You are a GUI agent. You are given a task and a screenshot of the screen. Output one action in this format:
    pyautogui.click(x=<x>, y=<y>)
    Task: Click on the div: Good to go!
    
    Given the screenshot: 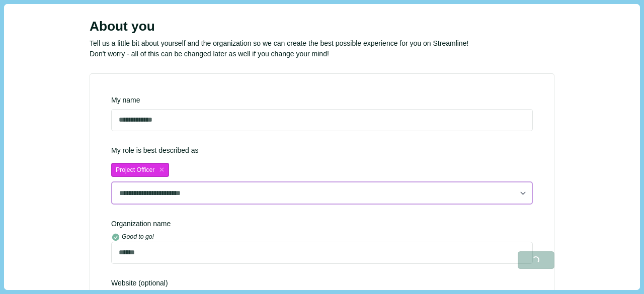 What is the action you would take?
    pyautogui.click(x=138, y=237)
    